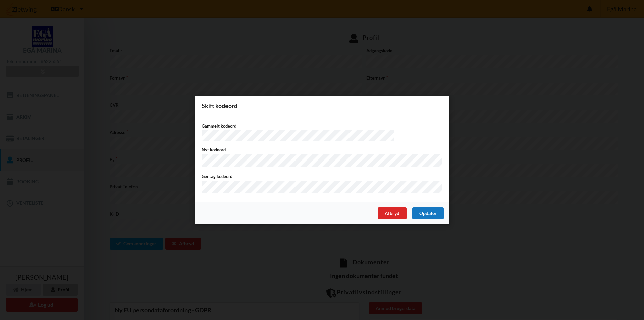  I want to click on div: Afbryd, so click(392, 213).